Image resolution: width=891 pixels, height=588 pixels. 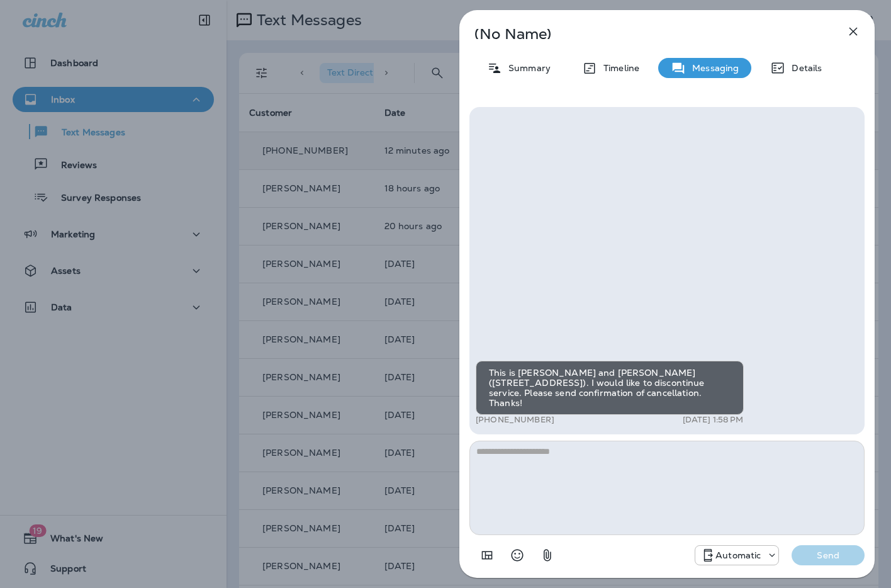 What do you see at coordinates (804, 68) in the screenshot?
I see `p: Details` at bounding box center [804, 68].